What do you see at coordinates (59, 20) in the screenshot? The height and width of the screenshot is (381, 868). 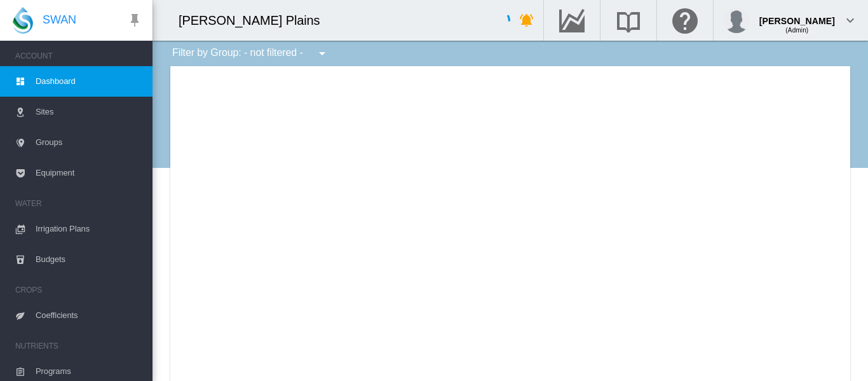 I see `span: SWAN` at bounding box center [59, 20].